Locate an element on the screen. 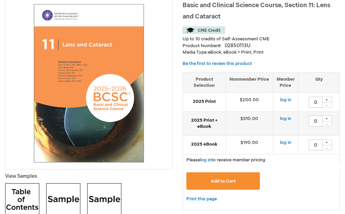 The height and width of the screenshot is (214, 345). div: 02850113U is located at coordinates (237, 46).